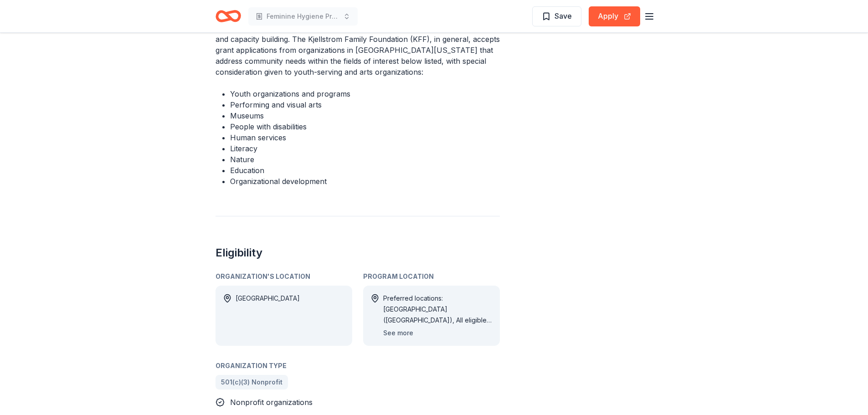 The height and width of the screenshot is (415, 868). I want to click on a: Home, so click(228, 16).